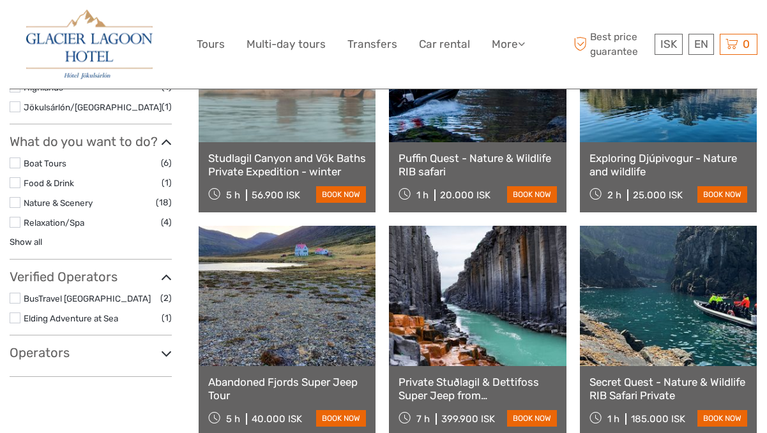 The image size is (767, 433). Describe the element at coordinates (71, 319) in the screenshot. I see `a: Elding Adventure at Sea` at that location.